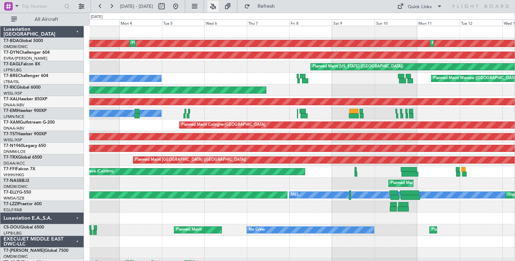  What do you see at coordinates (11, 192) in the screenshot?
I see `span: T7-ELLY` at bounding box center [11, 192].